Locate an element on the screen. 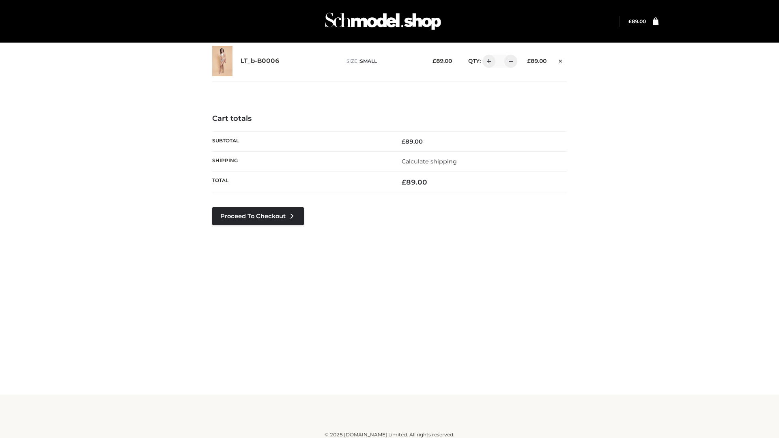  h4: Cart totals is located at coordinates (390, 119).